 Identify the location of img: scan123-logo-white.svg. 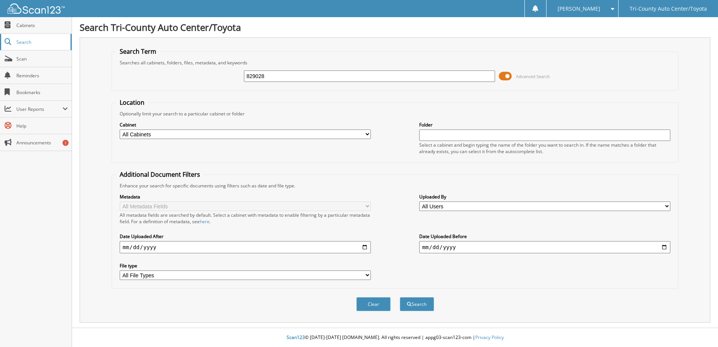
(36, 8).